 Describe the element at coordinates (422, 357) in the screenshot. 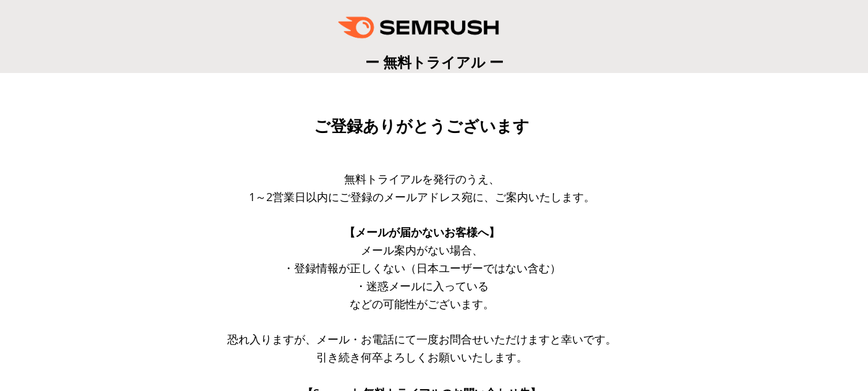

I see `span: 引き続き何卒よろしくお願いいたします。` at that location.